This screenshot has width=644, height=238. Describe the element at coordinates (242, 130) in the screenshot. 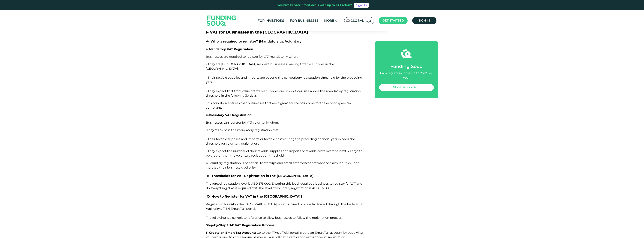

I see `span: -They fail to pass the mandatory registration test.` at that location.